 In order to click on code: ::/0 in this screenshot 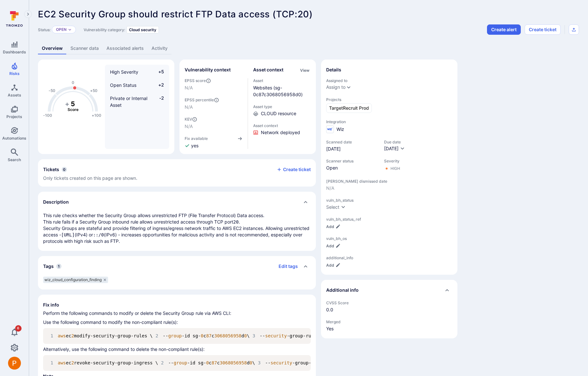, I will do `click(99, 235)`.